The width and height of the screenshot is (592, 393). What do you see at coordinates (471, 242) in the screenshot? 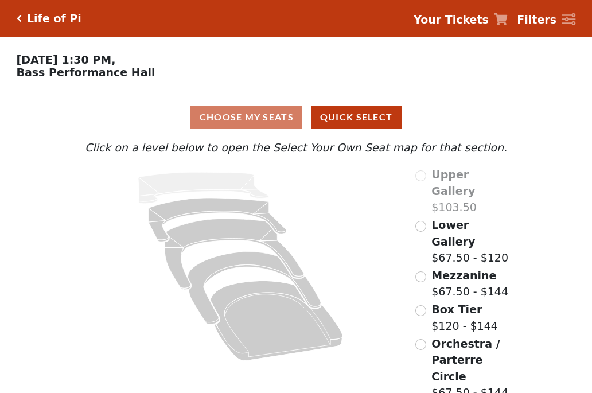
I see `label: $67.50 - $120` at bounding box center [471, 242].